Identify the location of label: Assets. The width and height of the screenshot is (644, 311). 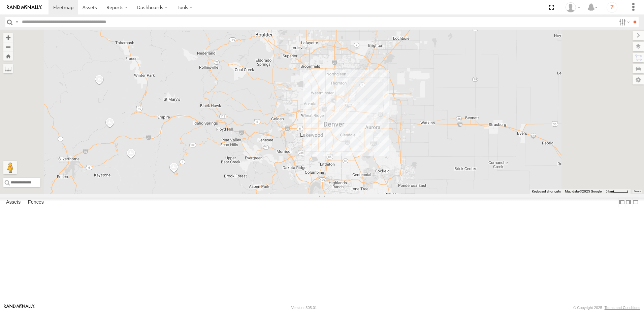
(13, 202).